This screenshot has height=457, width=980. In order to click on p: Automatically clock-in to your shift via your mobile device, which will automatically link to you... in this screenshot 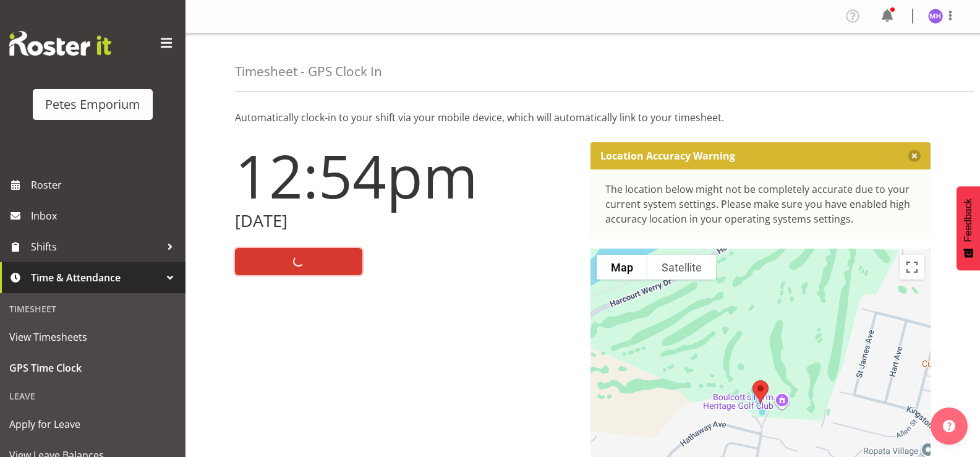, I will do `click(582, 117)`.